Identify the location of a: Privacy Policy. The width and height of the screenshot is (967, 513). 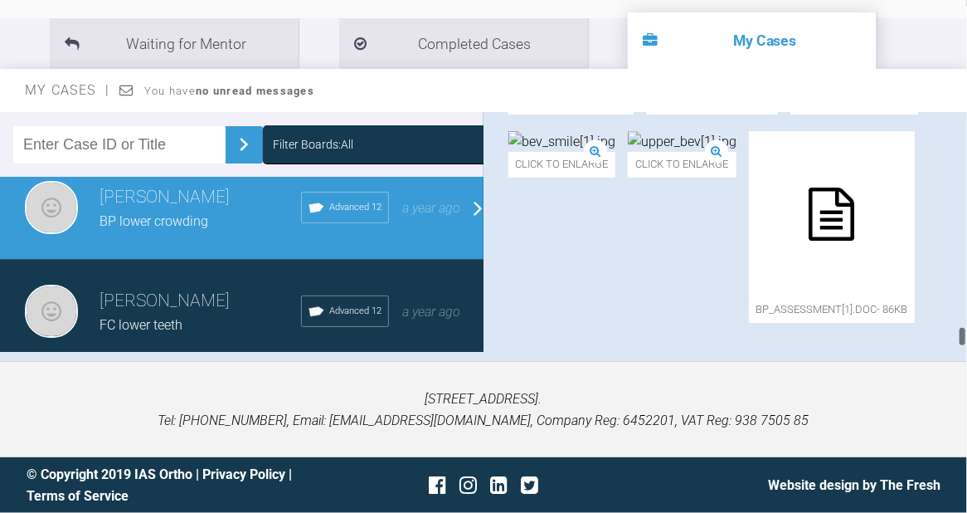
(244, 474).